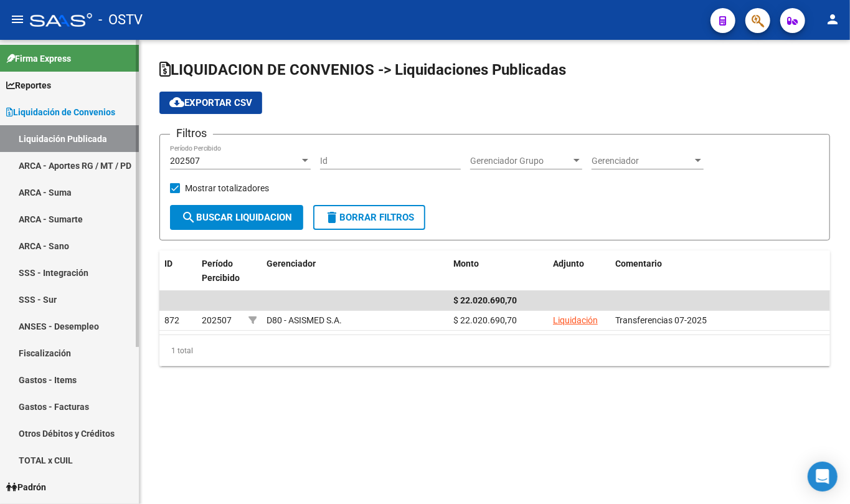 The width and height of the screenshot is (850, 504). What do you see at coordinates (168, 264) in the screenshot?
I see `span: ID` at bounding box center [168, 264].